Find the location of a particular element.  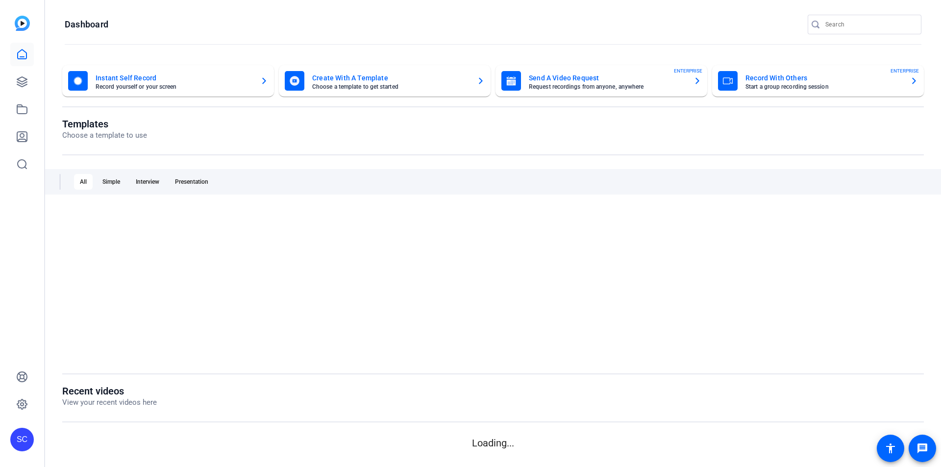

mat-card-title: Instant Self Record is located at coordinates (174, 78).